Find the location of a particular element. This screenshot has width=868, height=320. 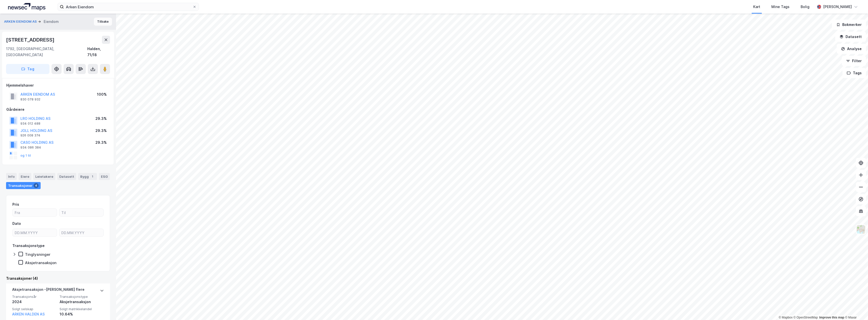

span: Solgt matrikkelandel is located at coordinates (82, 309).